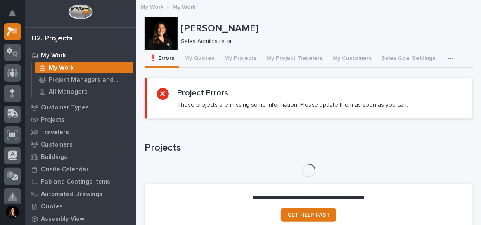 Image resolution: width=481 pixels, height=225 pixels. Describe the element at coordinates (16, 17) in the screenshot. I see `div: Notifications` at that location.